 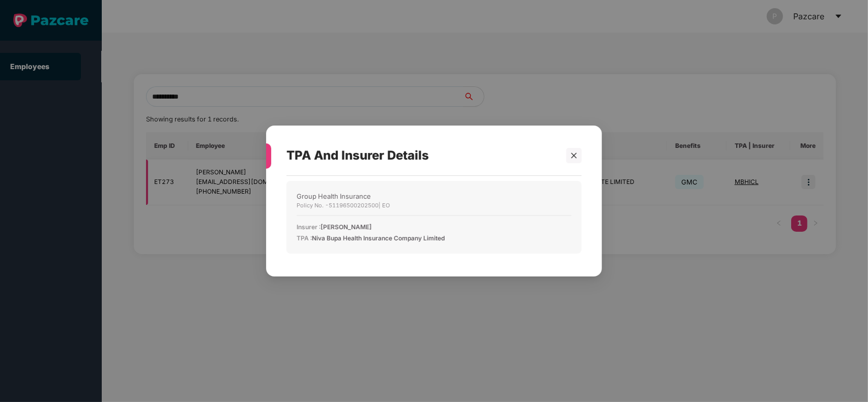 What do you see at coordinates (434, 205) in the screenshot?
I see `div: Policy No. - 51196500202500 | EO` at bounding box center [434, 205].